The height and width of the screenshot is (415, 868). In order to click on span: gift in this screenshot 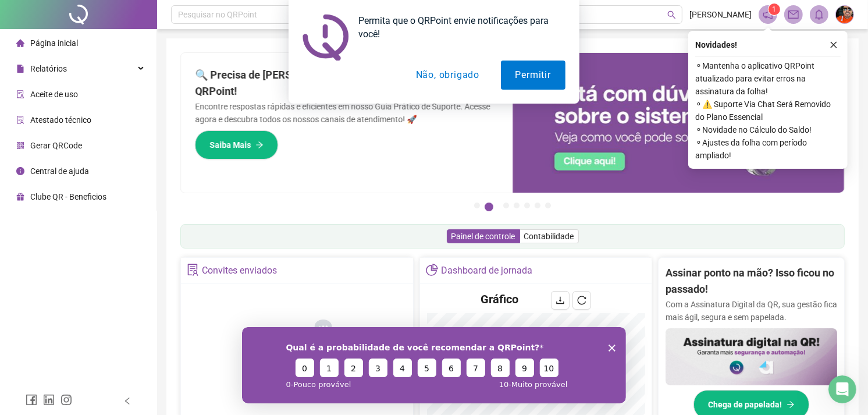, I will do `click(20, 197)`.